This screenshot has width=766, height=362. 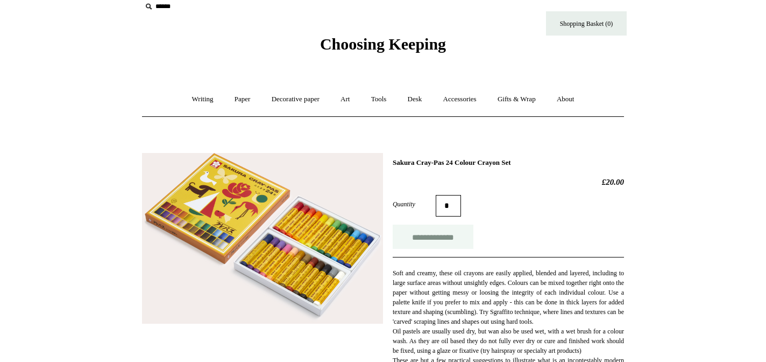 I want to click on a: Decorative paper, so click(x=296, y=99).